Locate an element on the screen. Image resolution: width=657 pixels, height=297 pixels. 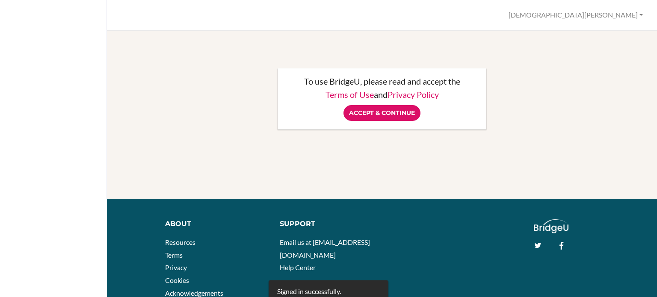
input: Accept & Continue is located at coordinates (382, 113).